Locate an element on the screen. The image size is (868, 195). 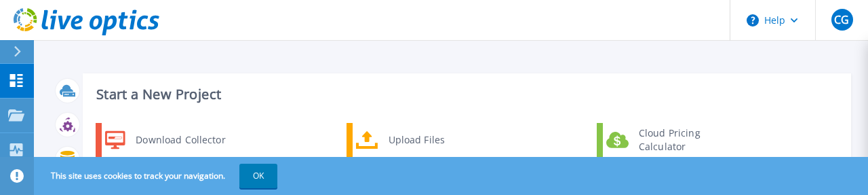
a: Cloud Pricing Calculator is located at coordinates (666, 139).